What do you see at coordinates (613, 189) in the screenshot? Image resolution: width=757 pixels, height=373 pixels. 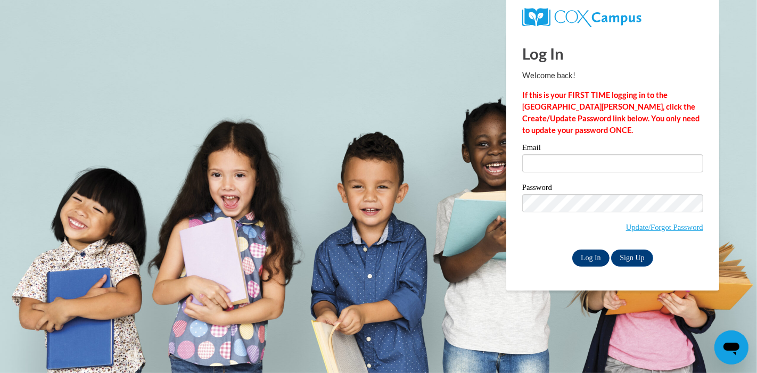 I see `label: Password` at bounding box center [613, 189].